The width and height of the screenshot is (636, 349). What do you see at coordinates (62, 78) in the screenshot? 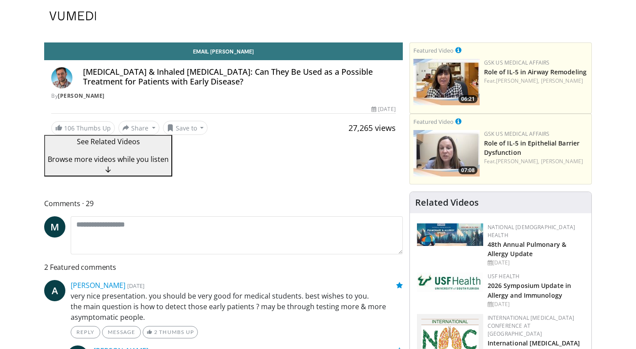
I see `img: Avatar` at bounding box center [62, 78].